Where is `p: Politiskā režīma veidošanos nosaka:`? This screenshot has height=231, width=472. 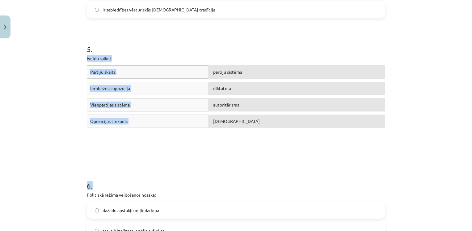
p: Politiskā režīma veidošanos nosaka: is located at coordinates (236, 194).